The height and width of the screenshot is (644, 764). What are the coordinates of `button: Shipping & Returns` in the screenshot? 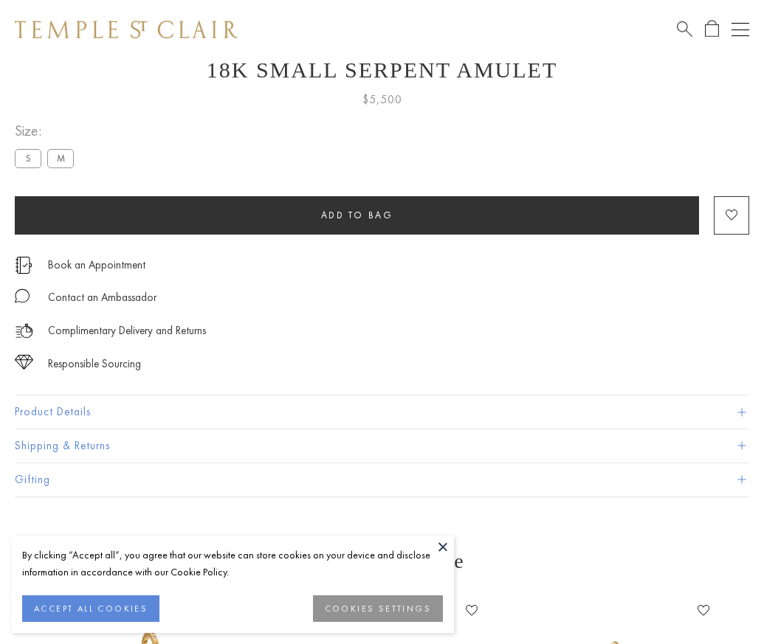 It's located at (382, 446).